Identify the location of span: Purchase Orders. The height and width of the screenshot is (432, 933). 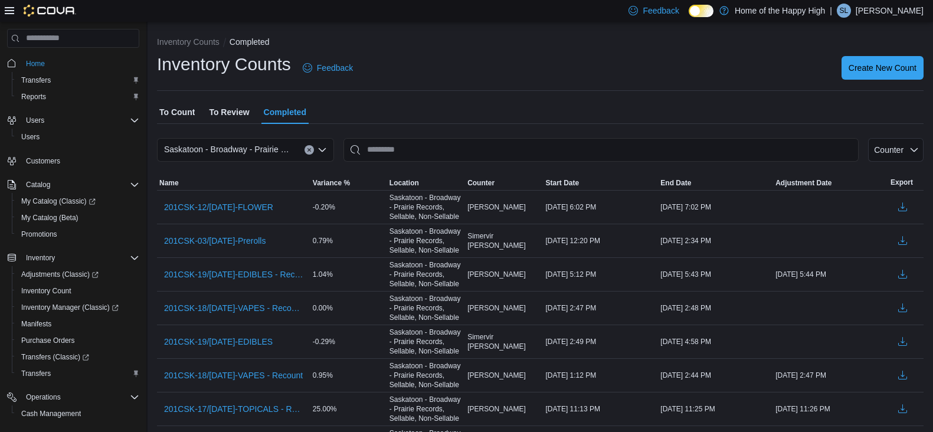
(78, 341).